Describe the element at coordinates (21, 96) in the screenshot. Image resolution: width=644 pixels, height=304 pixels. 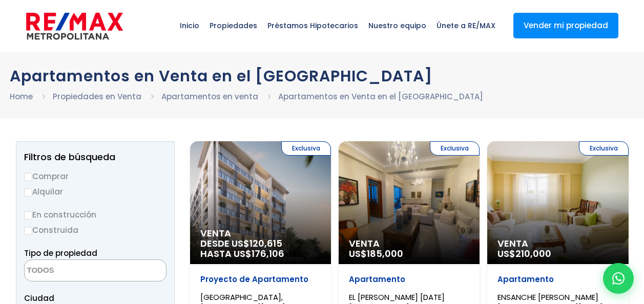
I see `a: Home` at that location.